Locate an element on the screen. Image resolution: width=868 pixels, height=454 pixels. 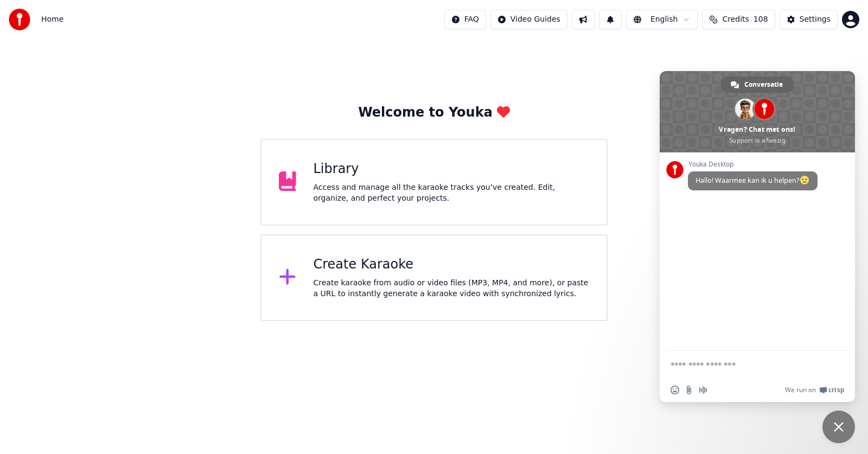
span: We run on is located at coordinates (800, 390).